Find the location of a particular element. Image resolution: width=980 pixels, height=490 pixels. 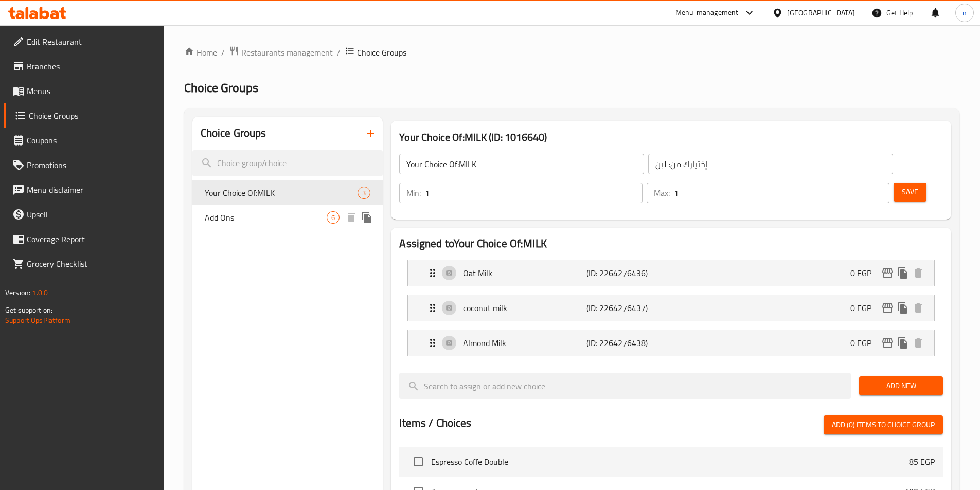

p: (ID: 2264276437) is located at coordinates (628, 308).